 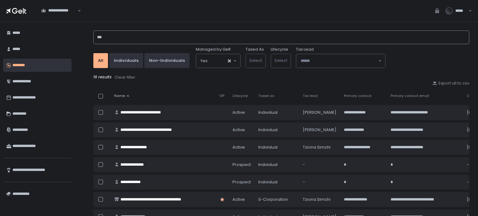 I want to click on div: S-Corporation, so click(x=277, y=200).